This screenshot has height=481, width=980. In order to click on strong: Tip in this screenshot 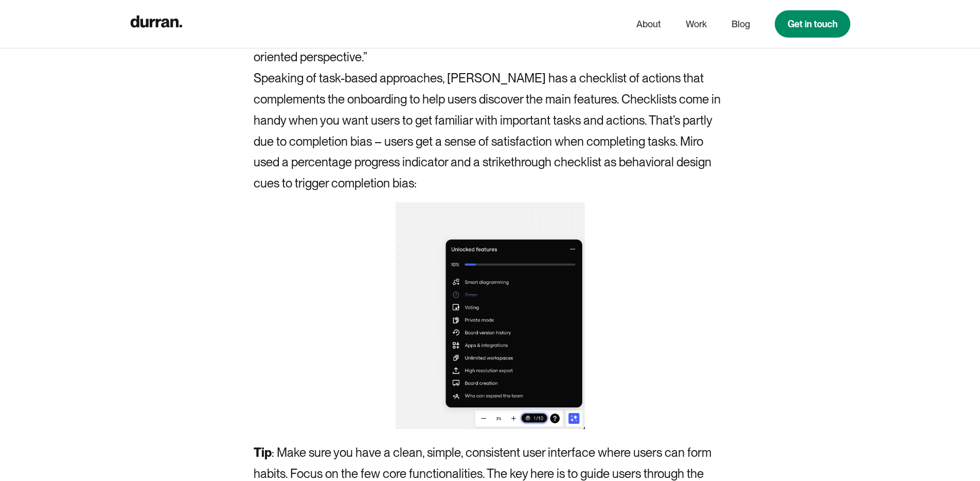, I will do `click(263, 452)`.